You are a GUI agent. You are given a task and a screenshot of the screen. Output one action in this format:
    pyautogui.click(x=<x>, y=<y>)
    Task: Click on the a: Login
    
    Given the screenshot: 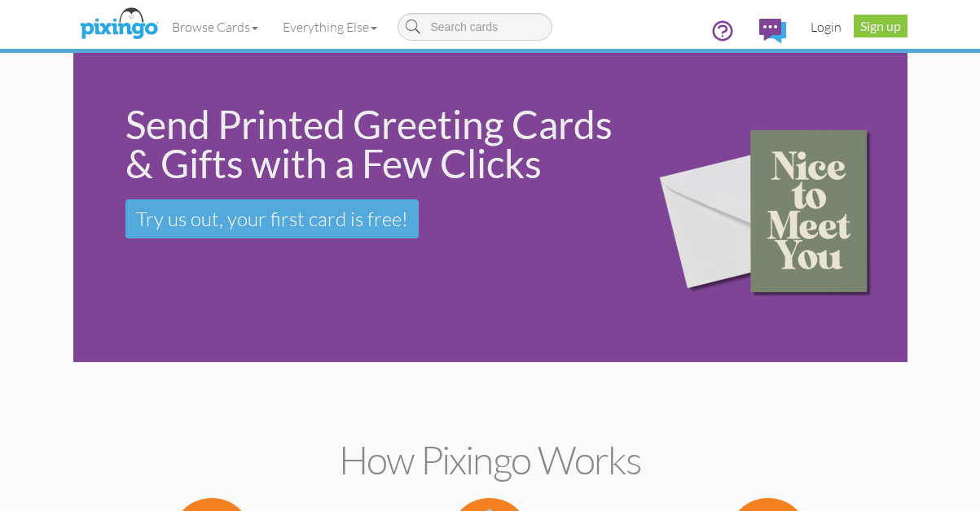 What is the action you would take?
    pyautogui.click(x=826, y=27)
    